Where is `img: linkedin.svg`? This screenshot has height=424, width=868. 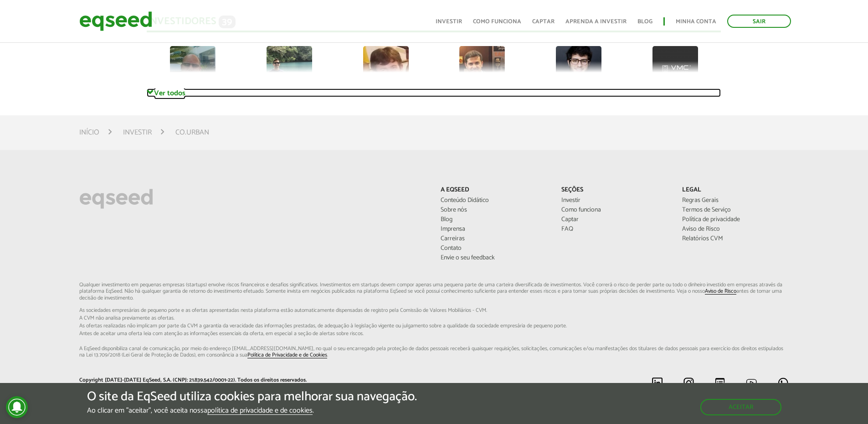 img: linkedin.svg is located at coordinates (657, 382).